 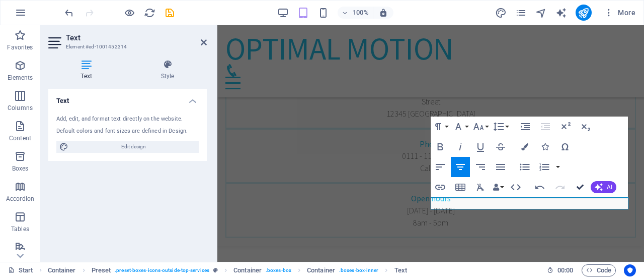 What do you see at coordinates (545, 147) in the screenshot?
I see `button: Icons` at bounding box center [545, 147].